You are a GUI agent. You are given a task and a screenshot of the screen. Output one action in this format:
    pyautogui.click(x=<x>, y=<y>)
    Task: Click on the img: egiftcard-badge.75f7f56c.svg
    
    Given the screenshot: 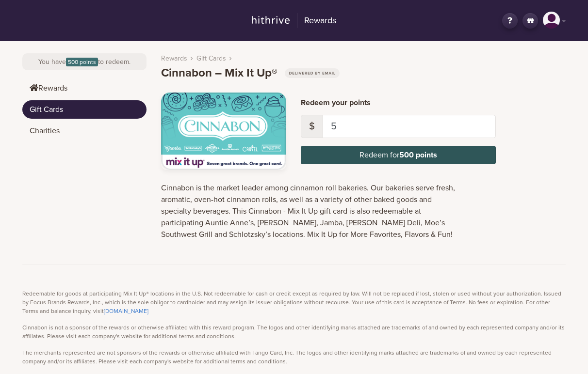 What is the action you would take?
    pyautogui.click(x=312, y=73)
    